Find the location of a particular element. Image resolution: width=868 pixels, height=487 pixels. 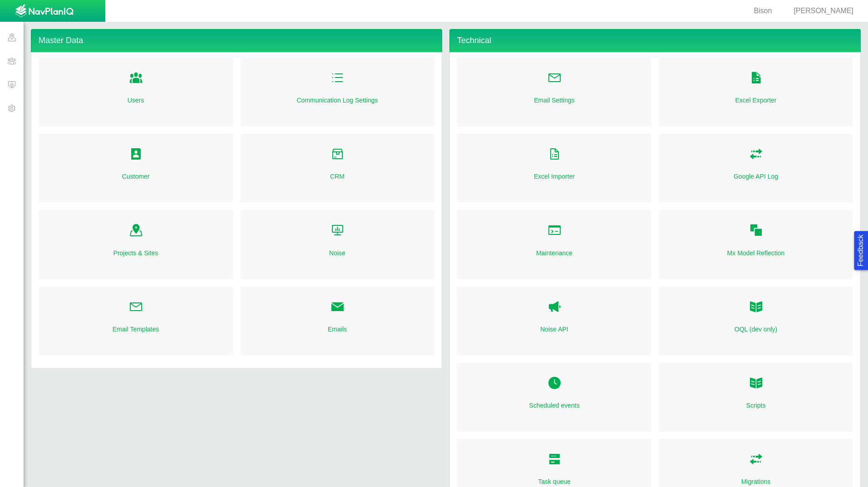

a: Excel Exporter is located at coordinates (755, 100).